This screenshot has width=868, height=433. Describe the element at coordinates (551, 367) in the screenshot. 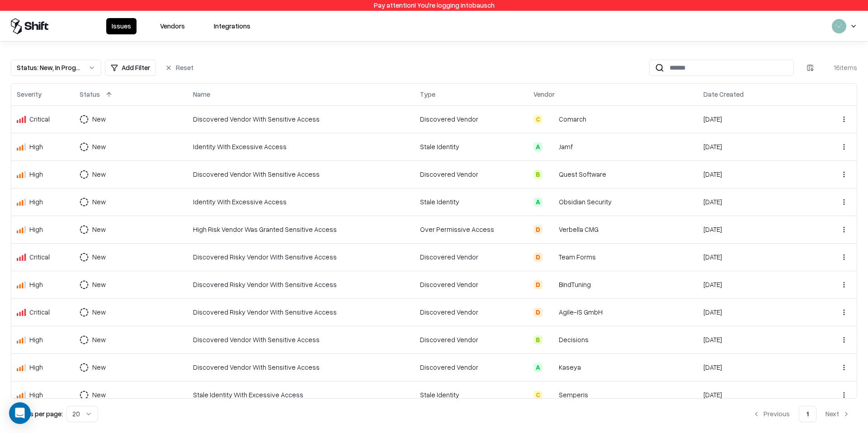

I see `img: Kaseya` at that location.